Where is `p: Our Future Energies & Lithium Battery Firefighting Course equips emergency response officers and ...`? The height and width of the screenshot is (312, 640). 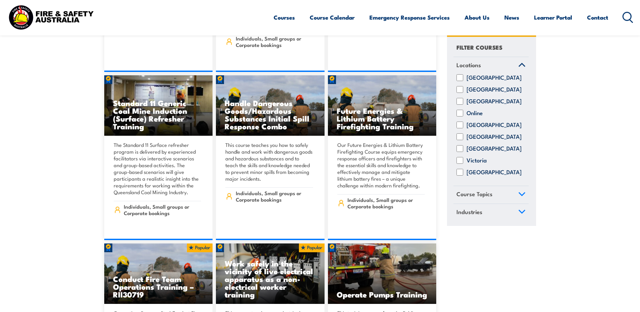 p: Our Future Energies & Lithium Battery Firefighting Course equips emergency response officers and ... is located at coordinates (381, 165).